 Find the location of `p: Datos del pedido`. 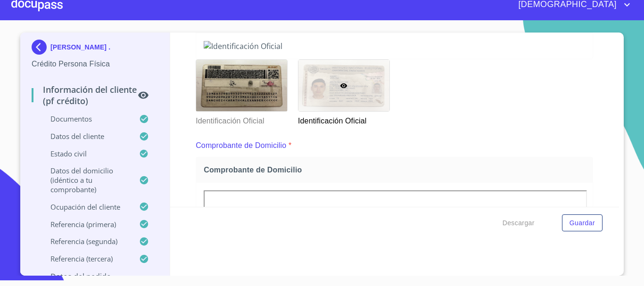

p: Datos del pedido is located at coordinates (94, 277).